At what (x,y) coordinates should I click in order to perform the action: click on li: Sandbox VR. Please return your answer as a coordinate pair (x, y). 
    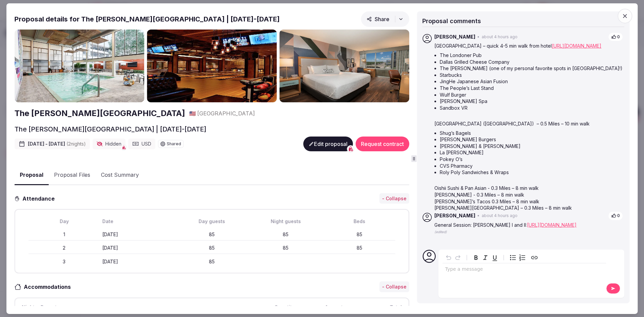
    Looking at the image, I should click on (532, 108).